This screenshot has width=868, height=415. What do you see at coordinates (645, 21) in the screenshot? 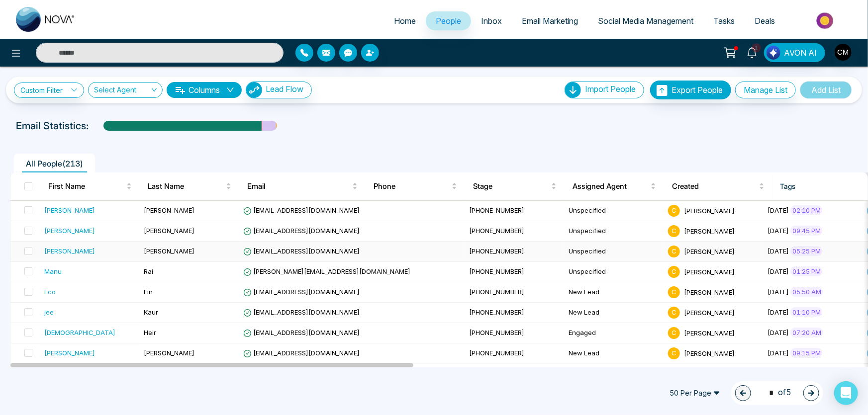
I see `a: Social Media Management` at bounding box center [645, 21].